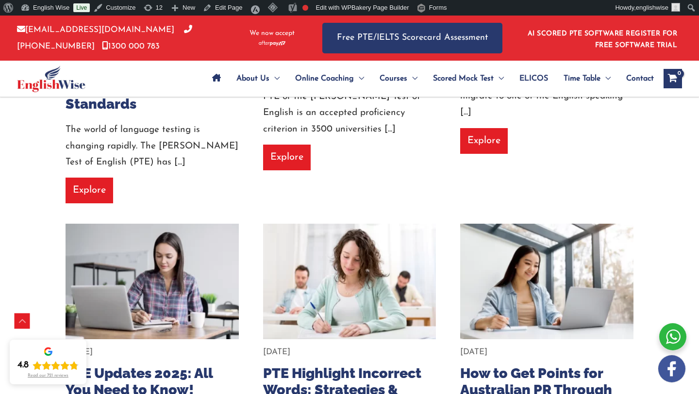  What do you see at coordinates (533, 79) in the screenshot?
I see `span: ELICOS` at bounding box center [533, 79].